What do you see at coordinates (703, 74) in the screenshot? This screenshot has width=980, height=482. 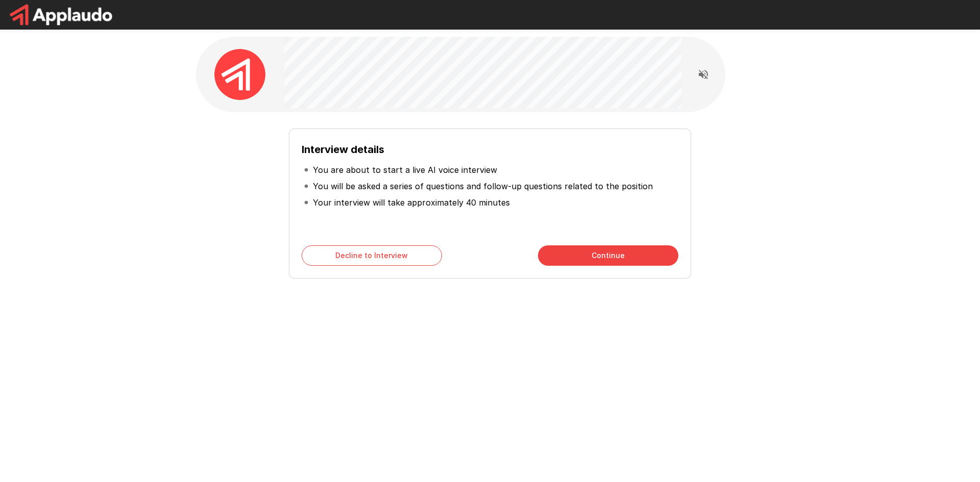 I see `button: Read questions aloud` at bounding box center [703, 74].